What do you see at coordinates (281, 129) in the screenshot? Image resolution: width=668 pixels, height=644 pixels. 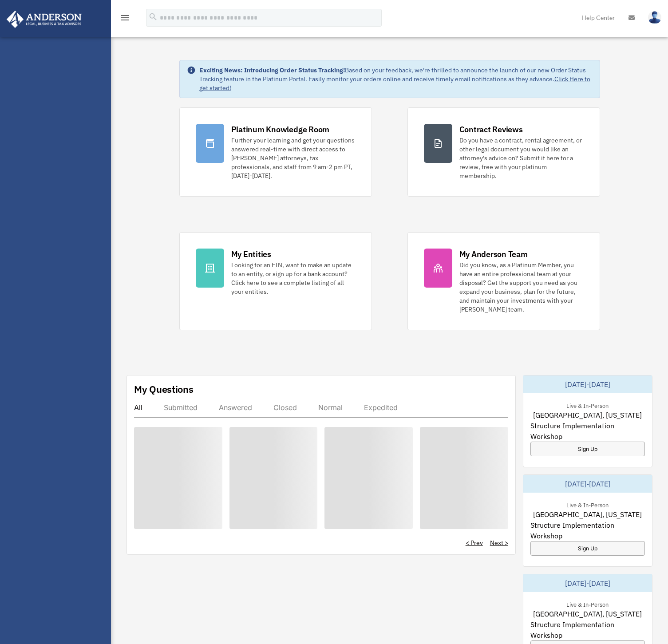 I see `div: Platinum Knowledge Room` at bounding box center [281, 129].